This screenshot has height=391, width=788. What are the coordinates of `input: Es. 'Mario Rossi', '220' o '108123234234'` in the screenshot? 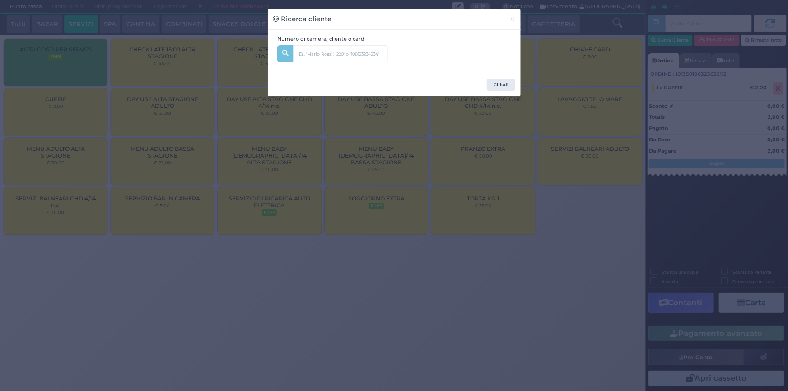 It's located at (341, 54).